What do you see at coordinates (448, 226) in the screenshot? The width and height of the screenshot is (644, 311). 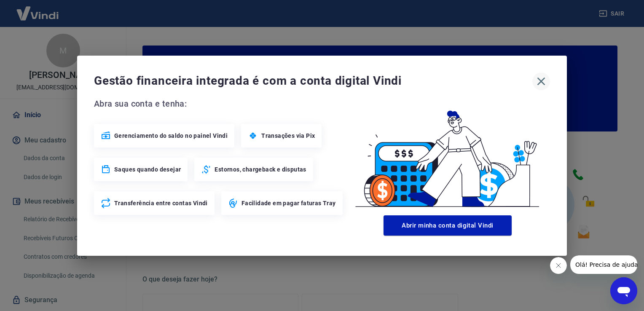 I see `button: Abrir minha conta digital Vindi` at bounding box center [448, 226].